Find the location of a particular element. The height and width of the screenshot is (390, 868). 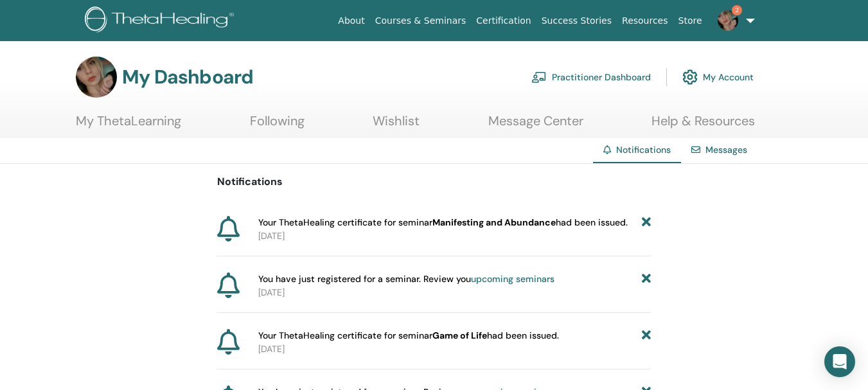

a: Help & Resources is located at coordinates (703, 126).